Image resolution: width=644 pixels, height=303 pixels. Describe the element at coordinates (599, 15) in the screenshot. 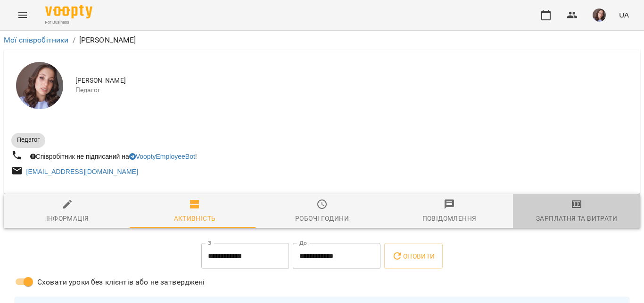

I see `img: 8e6d9769290247367f0f90eeedd3a5ee.jpg` at that location.